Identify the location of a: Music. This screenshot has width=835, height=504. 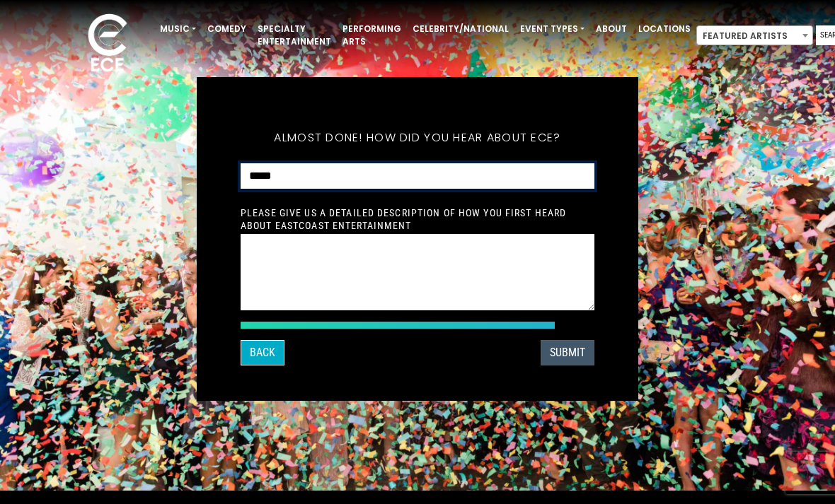
(178, 29).